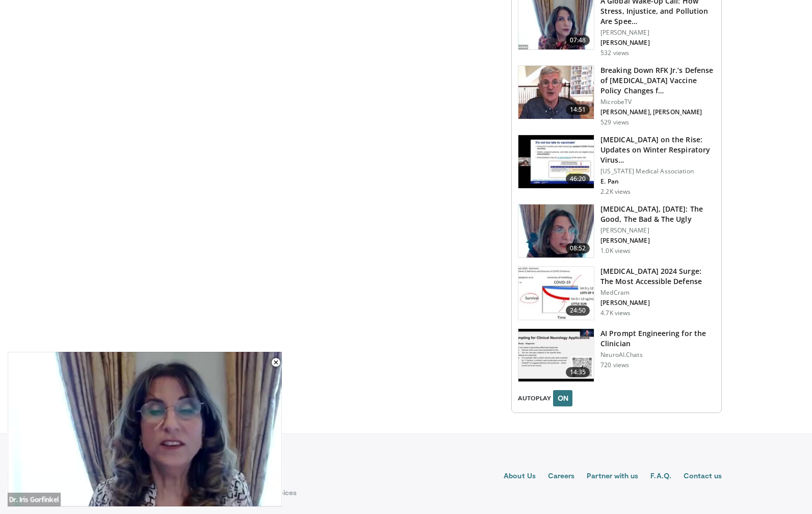 The height and width of the screenshot is (514, 812). Describe the element at coordinates (703, 477) in the screenshot. I see `a: Contact us` at that location.